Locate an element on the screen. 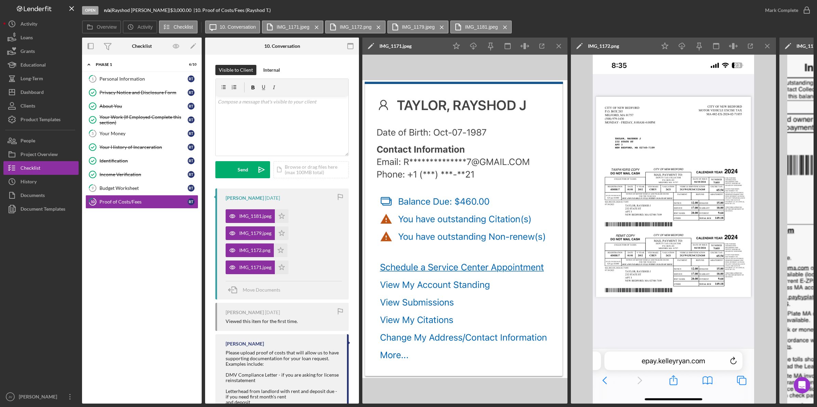 This screenshot has height=407, width=817. div: Proof of Costs/Fees is located at coordinates (144, 202).